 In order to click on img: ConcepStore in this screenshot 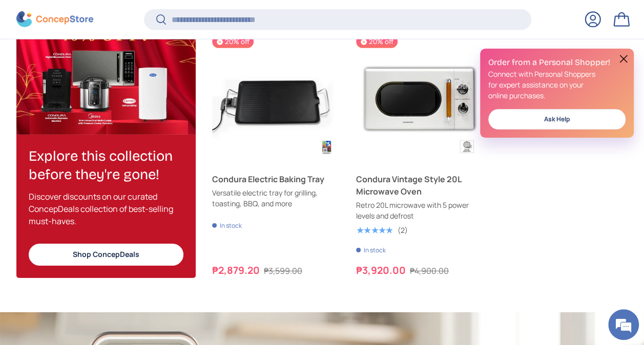, I will do `click(55, 19)`.